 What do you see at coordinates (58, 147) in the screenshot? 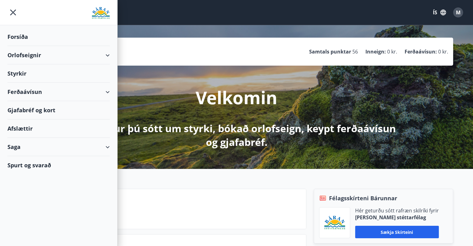
I see `div: Saga` at bounding box center [58, 147].